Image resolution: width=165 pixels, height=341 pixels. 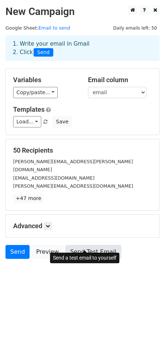 I want to click on a: Copy/paste..., so click(x=35, y=92).